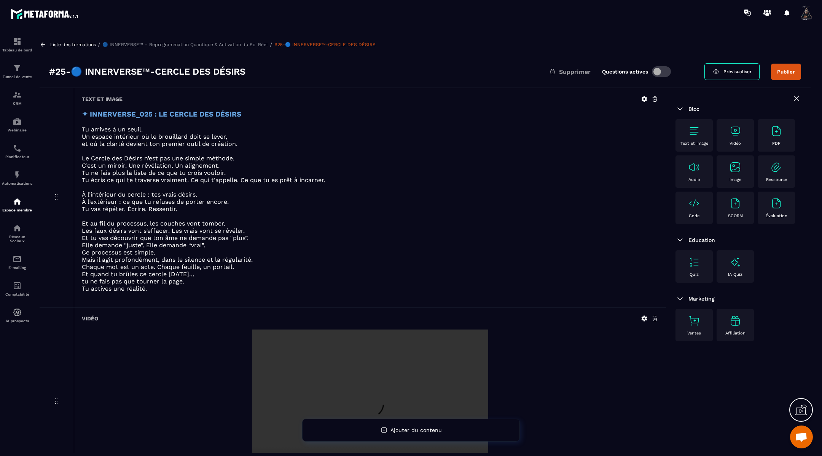 The width and height of the screenshot is (822, 456). Describe the element at coordinates (694, 109) in the screenshot. I see `span: Bloc` at that location.